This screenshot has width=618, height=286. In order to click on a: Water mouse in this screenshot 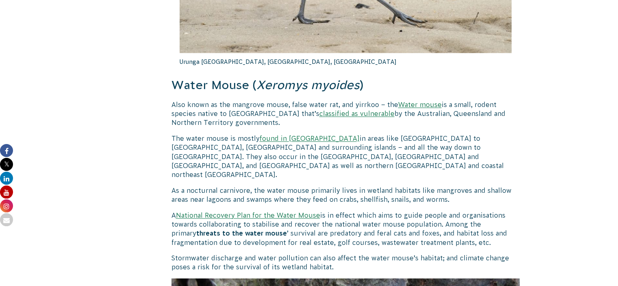, I will do `click(420, 104)`.